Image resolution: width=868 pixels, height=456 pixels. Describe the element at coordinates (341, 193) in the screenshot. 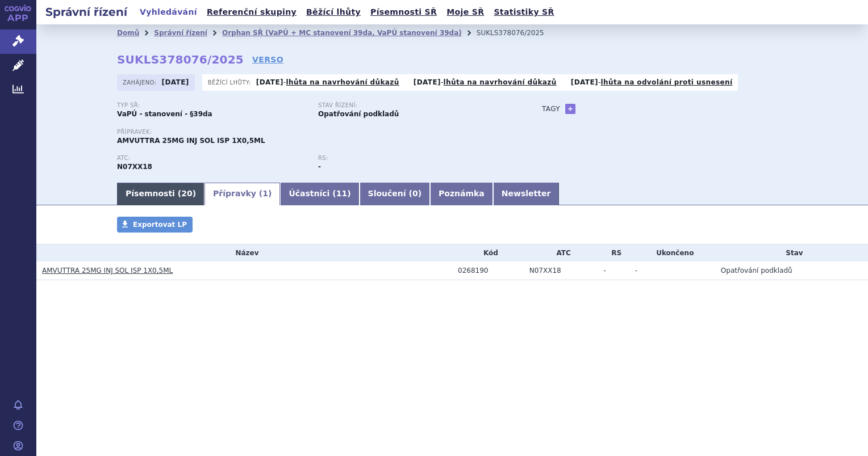

I see `span: 11` at that location.